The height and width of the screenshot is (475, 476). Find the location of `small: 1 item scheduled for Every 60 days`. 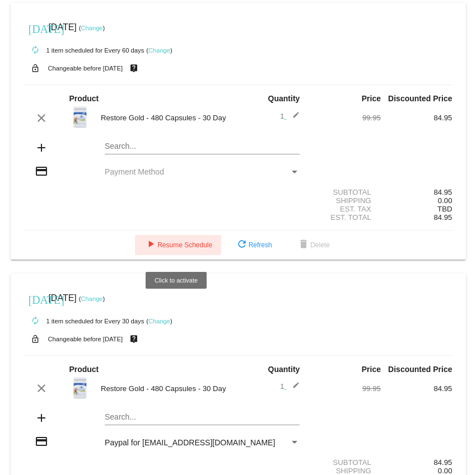

small: 1 item scheduled for Every 60 days is located at coordinates (84, 50).